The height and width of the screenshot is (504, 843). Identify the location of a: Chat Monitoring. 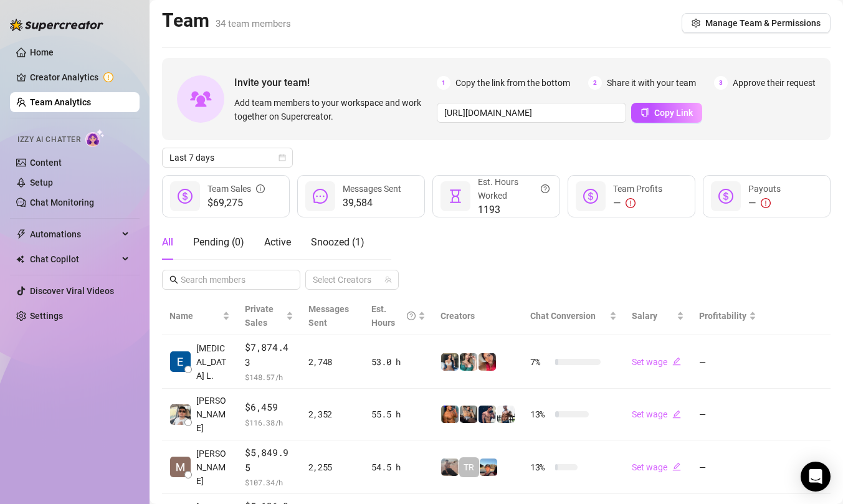
(62, 202).